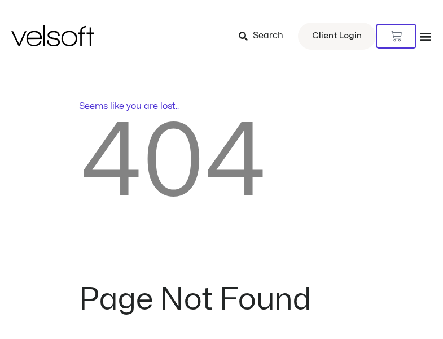  What do you see at coordinates (337, 36) in the screenshot?
I see `span: Client Login` at bounding box center [337, 36].